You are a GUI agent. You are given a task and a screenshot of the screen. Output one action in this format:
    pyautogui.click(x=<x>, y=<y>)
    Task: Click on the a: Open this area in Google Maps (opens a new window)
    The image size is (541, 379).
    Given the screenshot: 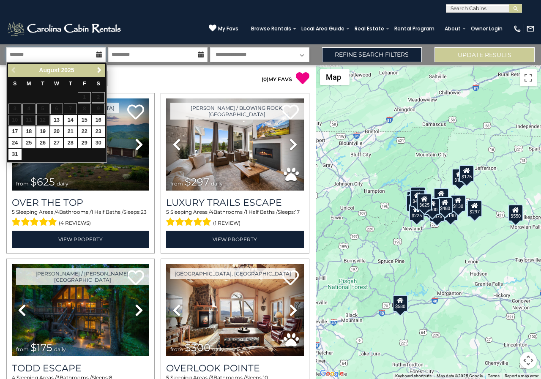 What is the action you would take?
    pyautogui.click(x=332, y=374)
    